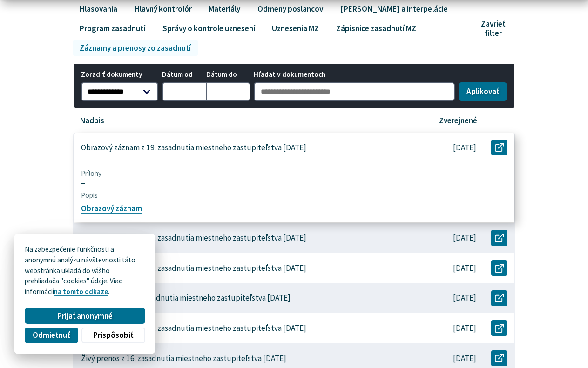  What do you see at coordinates (92, 120) in the screenshot?
I see `p: Nadpis` at bounding box center [92, 120].